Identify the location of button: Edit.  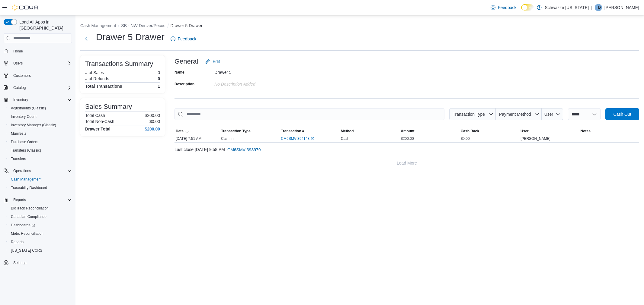
(213, 61).